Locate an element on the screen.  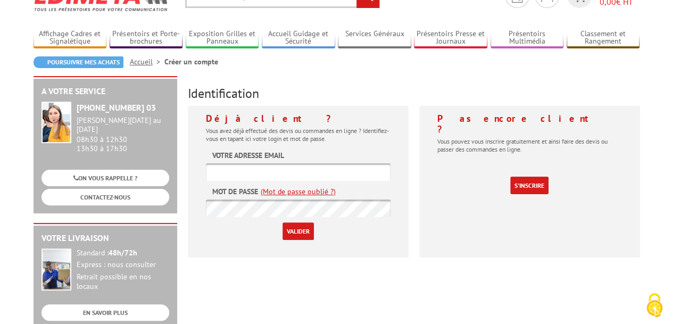
a: (Mot de passe oublié ?) is located at coordinates (298, 192).